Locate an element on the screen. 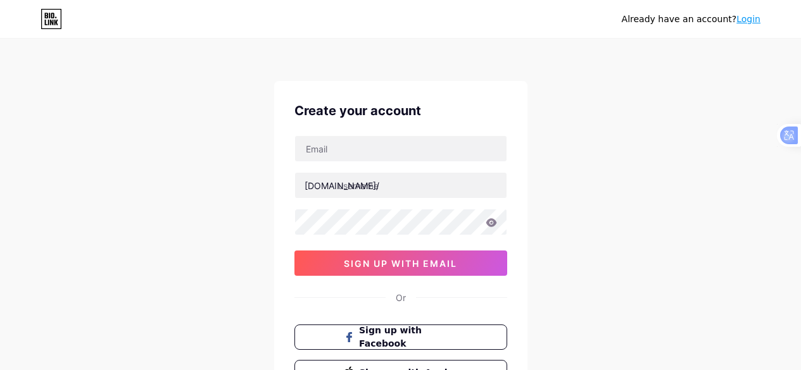 This screenshot has width=801, height=370. span: sign up with email is located at coordinates (400, 263).